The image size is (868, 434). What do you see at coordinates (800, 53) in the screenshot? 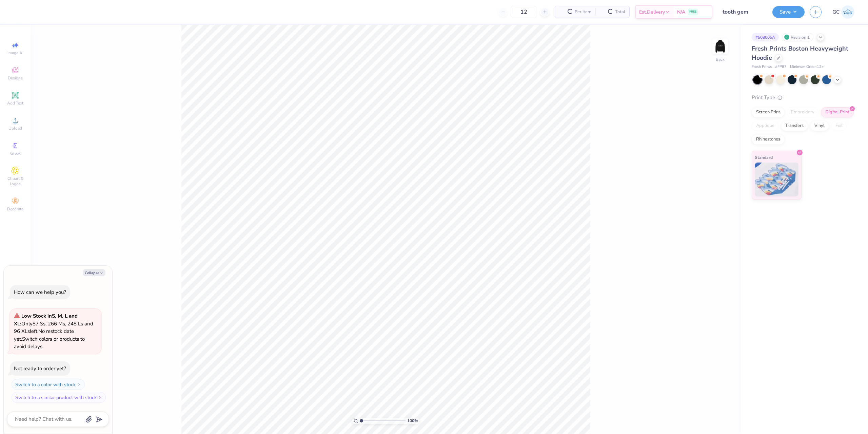
I see `span: Fresh Prints Boston Heavyweight Hoodie` at bounding box center [800, 53].